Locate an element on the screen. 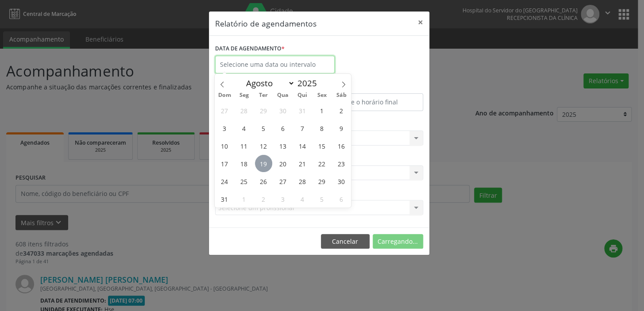 This screenshot has width=644, height=311. h5: Relatório de agendamentos is located at coordinates (265, 23).